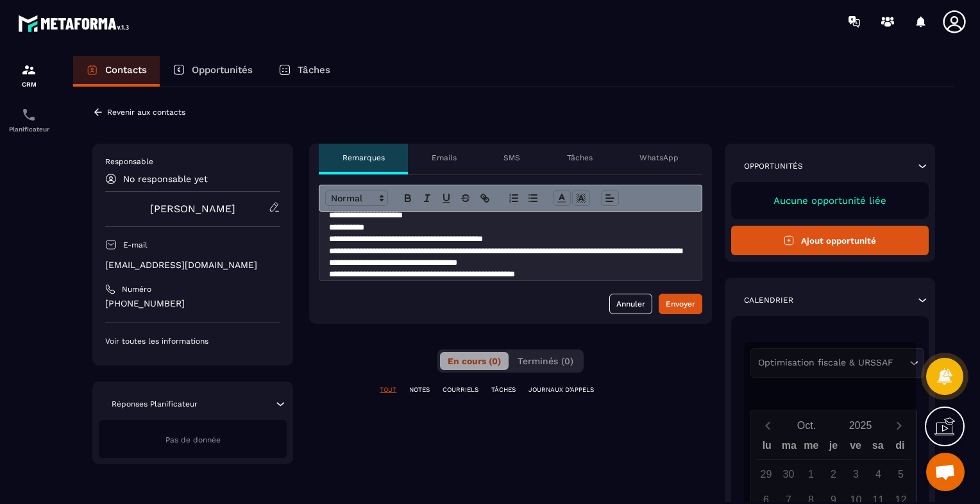 The height and width of the screenshot is (504, 980). Describe the element at coordinates (545, 361) in the screenshot. I see `button: Terminés (0)` at that location.